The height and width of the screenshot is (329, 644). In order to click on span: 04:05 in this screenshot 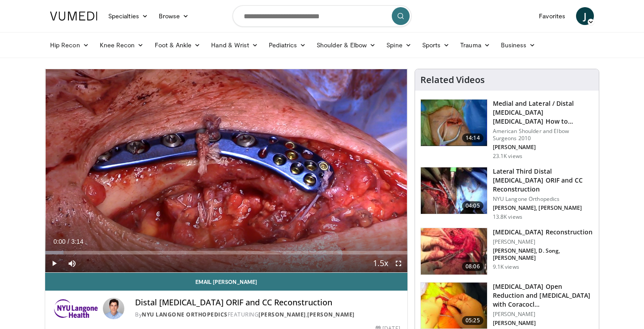, I will do `click(473, 206)`.